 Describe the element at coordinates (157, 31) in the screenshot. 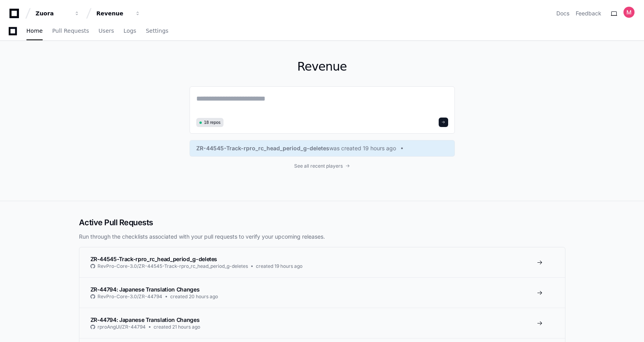

I see `span: Settings` at that location.